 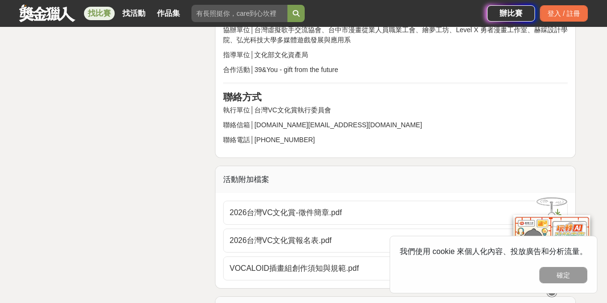 What do you see at coordinates (563, 275) in the screenshot?
I see `button: 確定` at bounding box center [563, 275].